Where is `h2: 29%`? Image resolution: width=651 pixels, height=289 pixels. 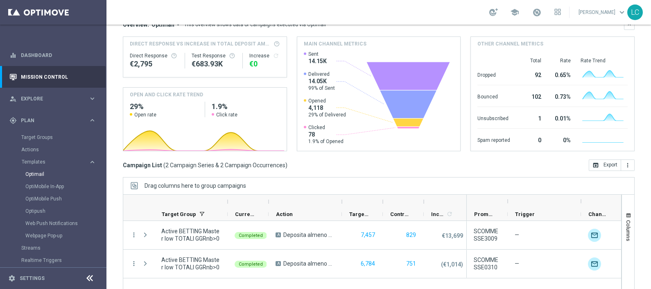
h2: 29% is located at coordinates (164, 106).